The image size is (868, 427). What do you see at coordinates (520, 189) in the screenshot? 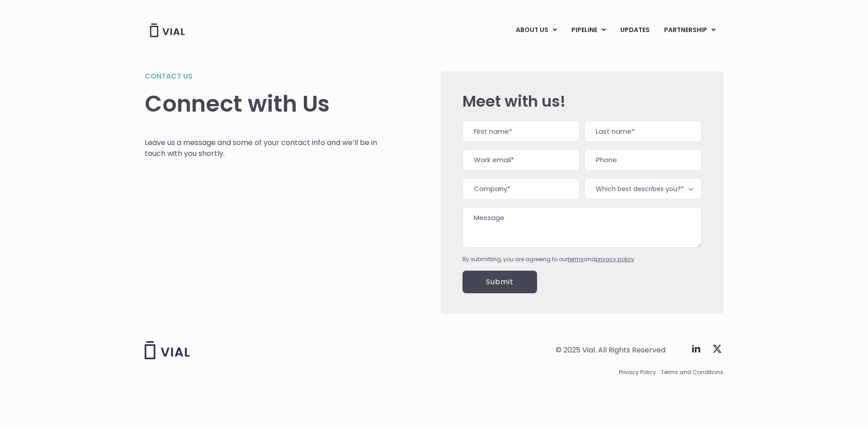
I see `input: Company*` at bounding box center [520, 189].